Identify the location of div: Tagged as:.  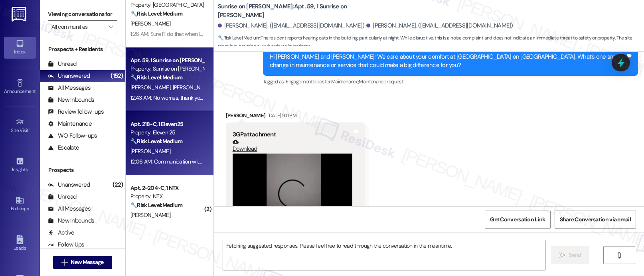
(451, 81).